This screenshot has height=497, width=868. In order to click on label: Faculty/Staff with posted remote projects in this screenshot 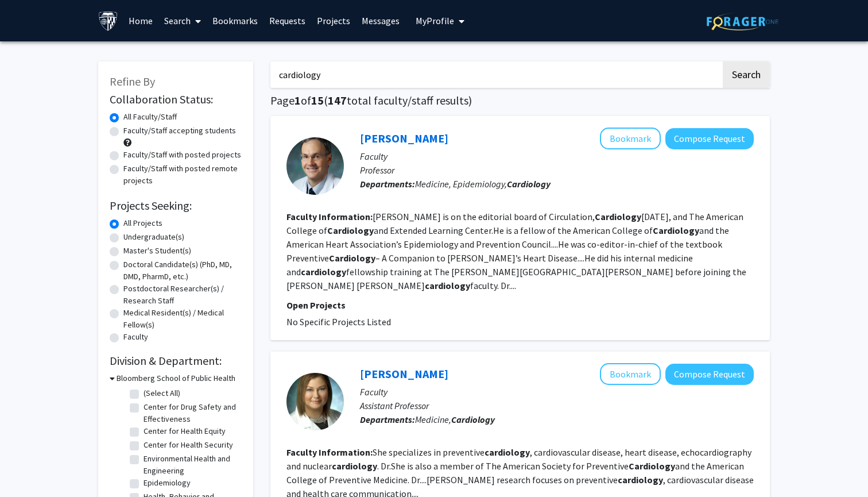, I will do `click(182, 175)`.